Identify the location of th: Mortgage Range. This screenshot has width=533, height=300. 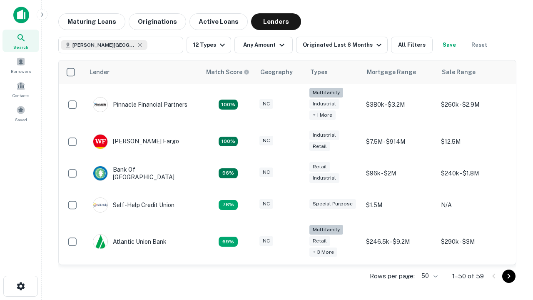
(399, 72).